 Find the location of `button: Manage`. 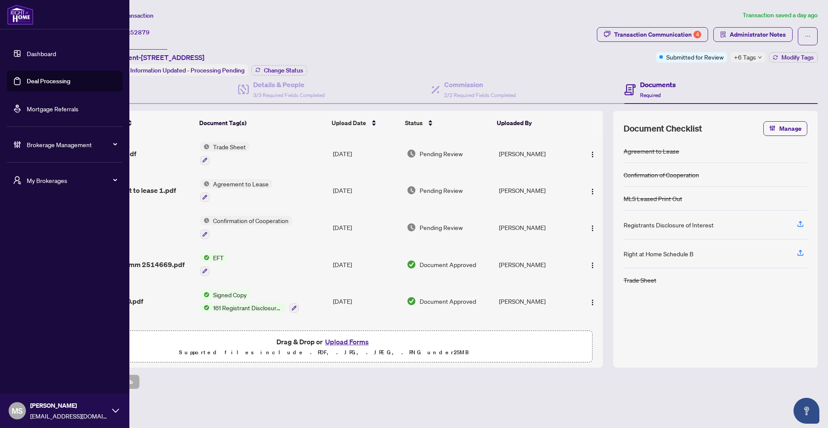

button: Manage is located at coordinates (785, 128).